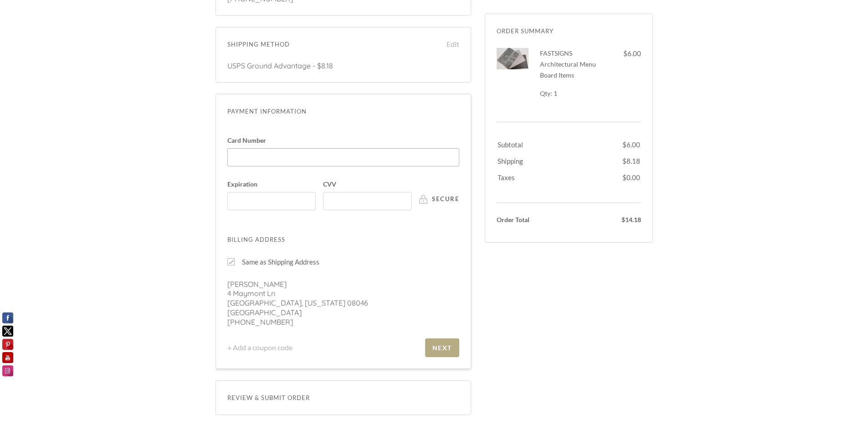 The image size is (868, 431). Describe the element at coordinates (343, 293) in the screenshot. I see `p: 4 Maymont Ln` at that location.